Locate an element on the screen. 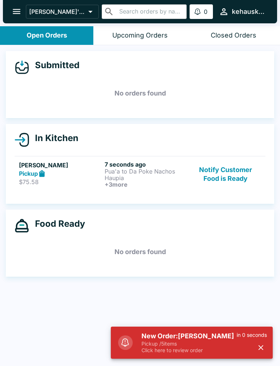  p: 0 is located at coordinates (206, 12).